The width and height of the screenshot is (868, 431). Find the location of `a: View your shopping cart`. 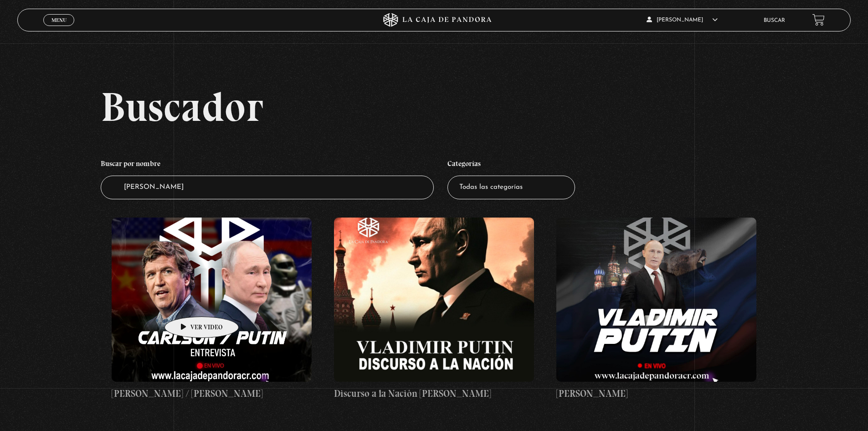

a: View your shopping cart is located at coordinates (818, 19).